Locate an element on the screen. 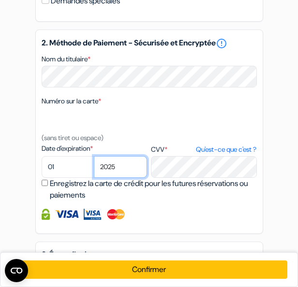 The image size is (298, 287). label: Date d'expiration is located at coordinates (94, 149).